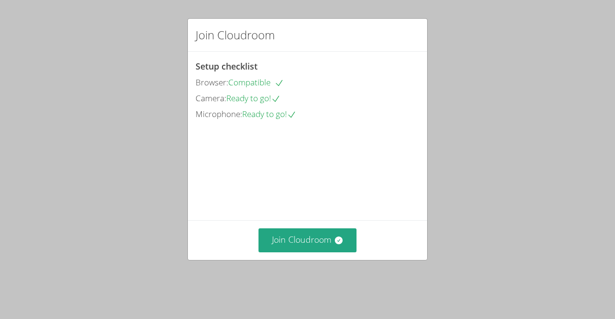 This screenshot has height=319, width=615. Describe the element at coordinates (226, 66) in the screenshot. I see `span: Setup checklist` at that location.